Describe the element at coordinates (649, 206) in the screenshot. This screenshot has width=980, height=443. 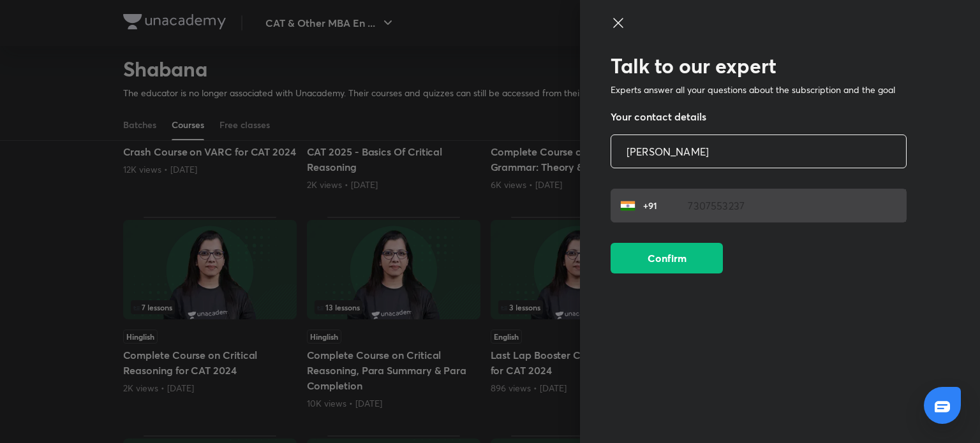
I see `p: +91` at that location.